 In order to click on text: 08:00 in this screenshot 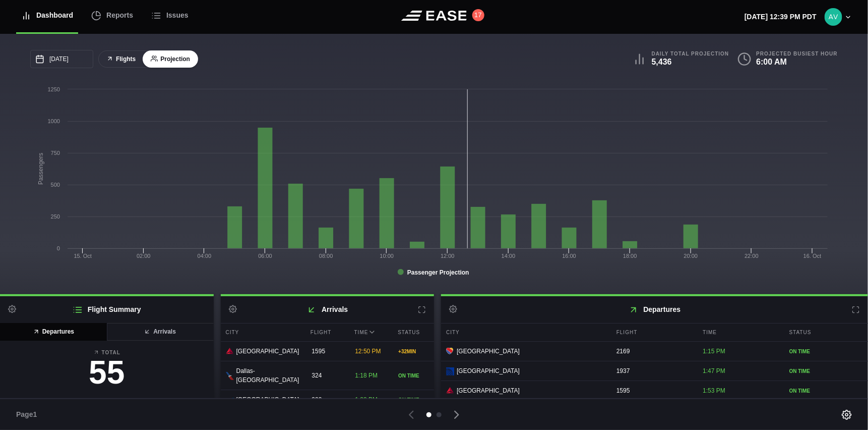, I will do `click(326, 256)`.